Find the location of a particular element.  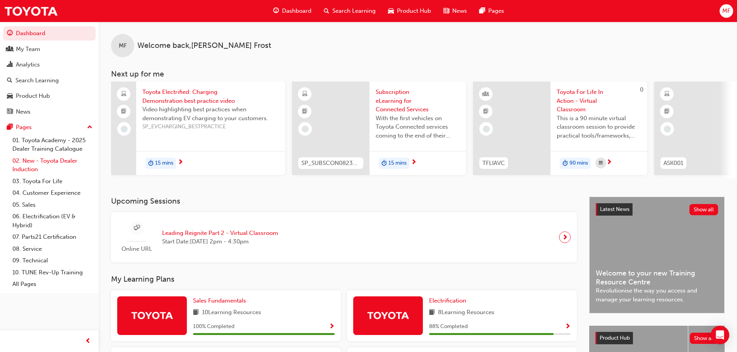

h3: Next up for me is located at coordinates (418, 74).